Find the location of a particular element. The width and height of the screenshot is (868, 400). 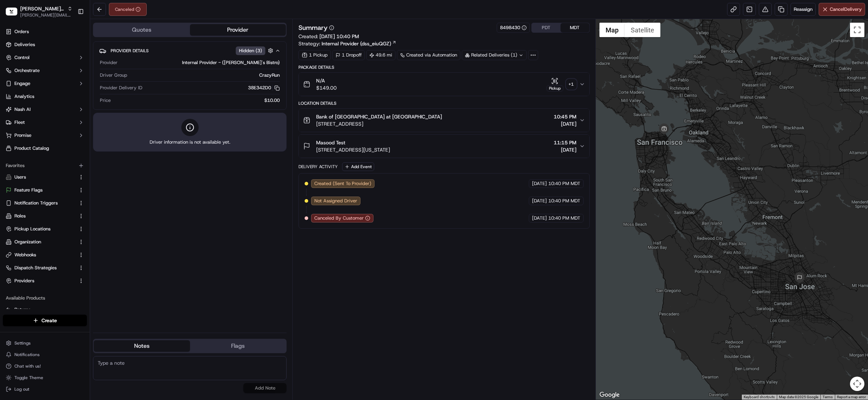

span: 10:45 PM is located at coordinates (565, 117).